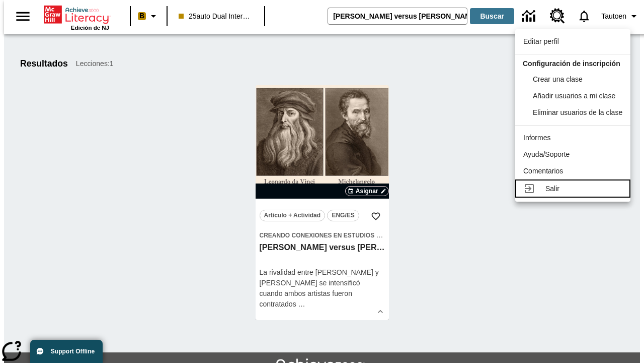  Describe the element at coordinates (543, 171) in the screenshot. I see `span: Comentarios` at that location.